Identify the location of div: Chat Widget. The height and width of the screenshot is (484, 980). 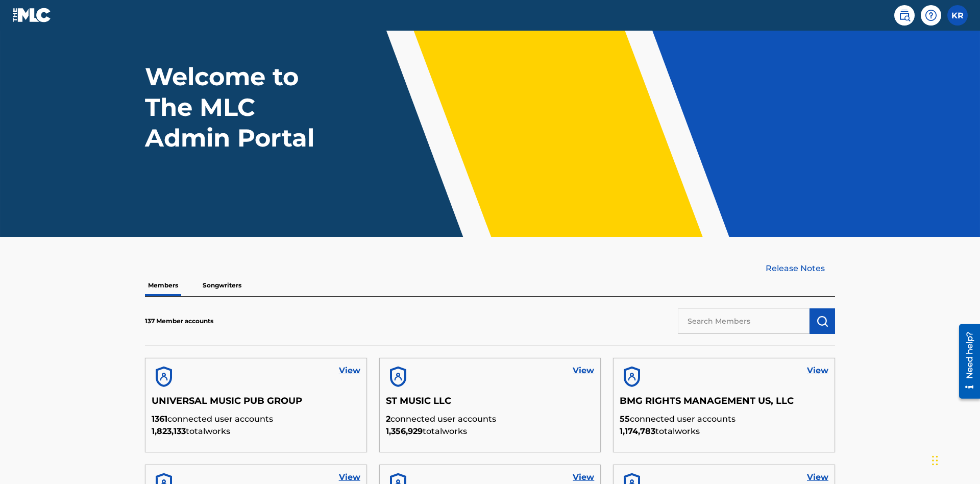
(955, 459).